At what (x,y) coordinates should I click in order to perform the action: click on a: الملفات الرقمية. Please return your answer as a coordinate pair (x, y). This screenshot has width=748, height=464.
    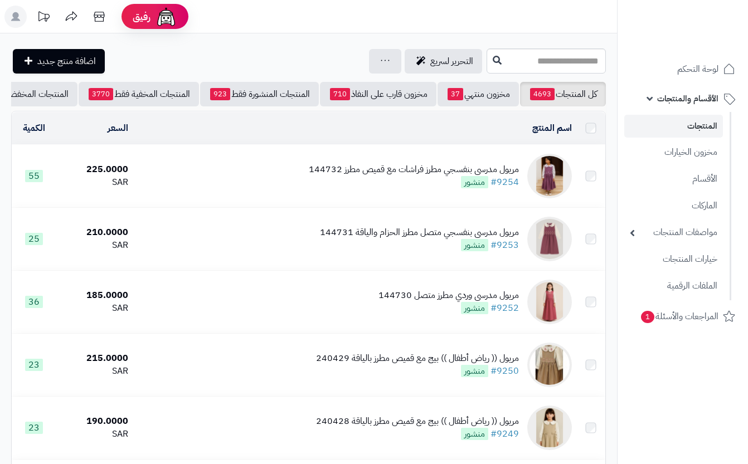
    Looking at the image, I should click on (673, 286).